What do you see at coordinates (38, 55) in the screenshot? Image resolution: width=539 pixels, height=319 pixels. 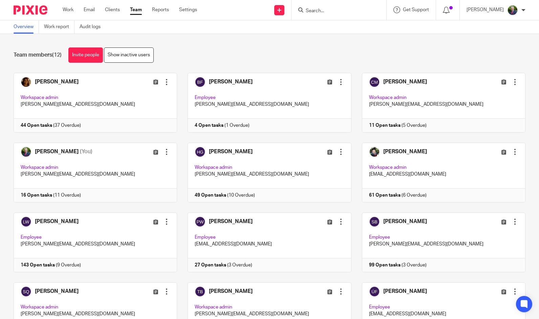 I see `h1: Team members` at bounding box center [38, 55].